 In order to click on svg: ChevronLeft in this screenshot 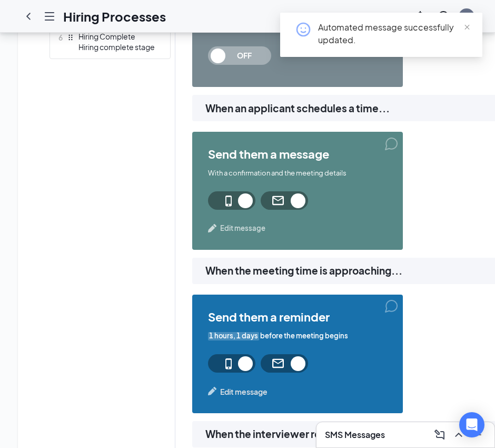, I will do `click(28, 16)`.